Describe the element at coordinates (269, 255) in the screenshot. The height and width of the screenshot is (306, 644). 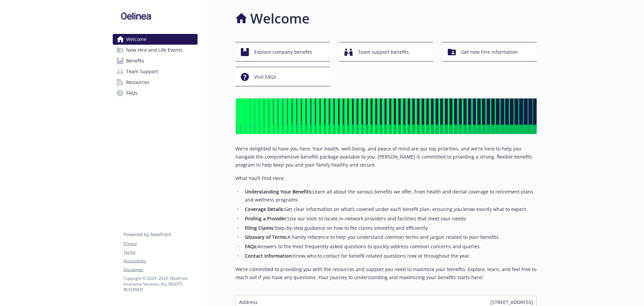
I see `strong: Contact Information:` at that location.